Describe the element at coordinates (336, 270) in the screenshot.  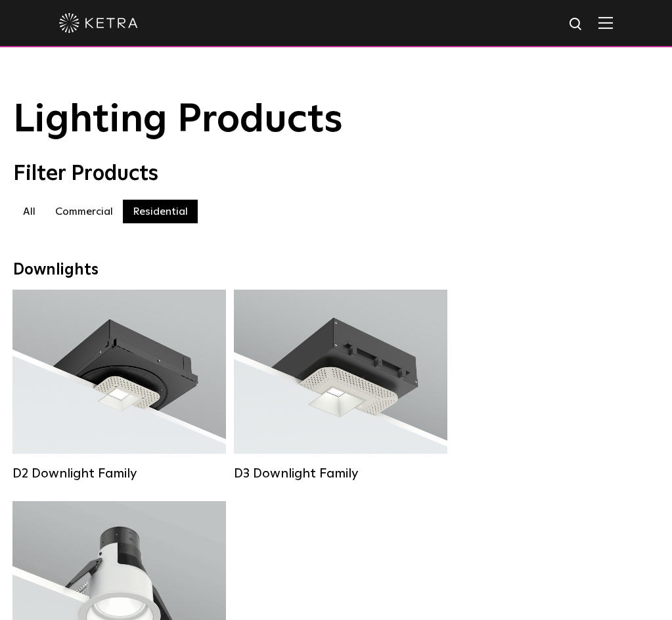
I see `div: Downlights` at that location.